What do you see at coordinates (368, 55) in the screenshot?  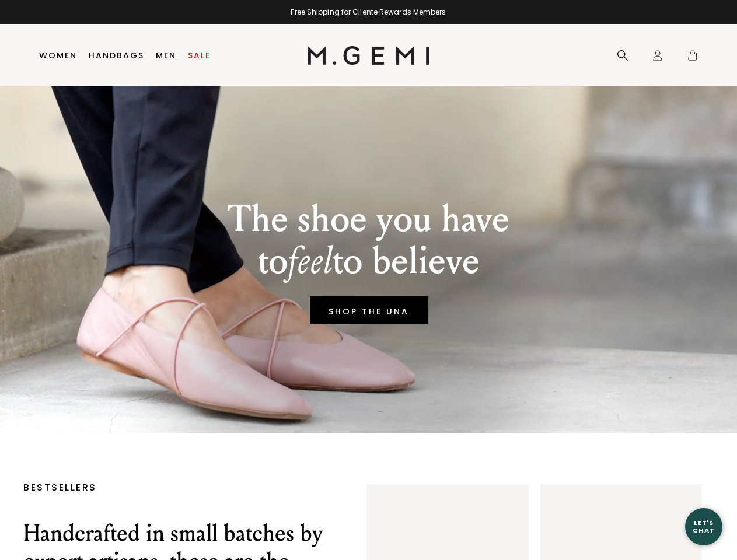 I see `img: M.Gemi` at bounding box center [368, 55].